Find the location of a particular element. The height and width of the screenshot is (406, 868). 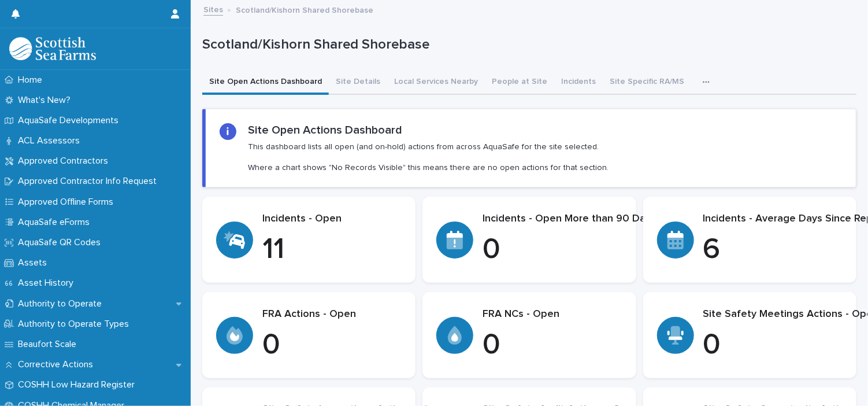

img: bPIBxiqnSb2ggTQWdOVV is located at coordinates (53, 48).